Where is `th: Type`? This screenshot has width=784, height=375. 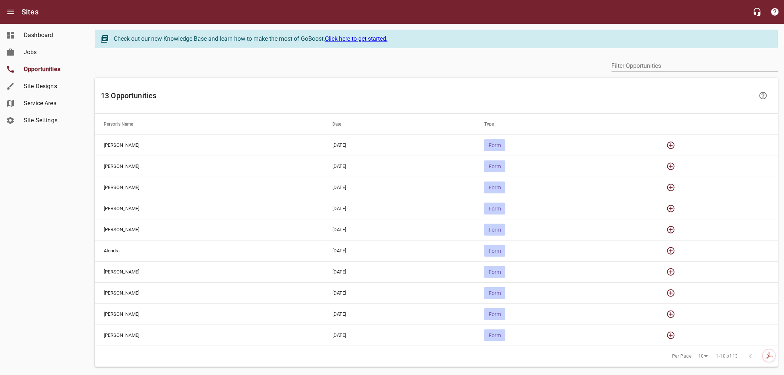 th: Type is located at coordinates (564, 124).